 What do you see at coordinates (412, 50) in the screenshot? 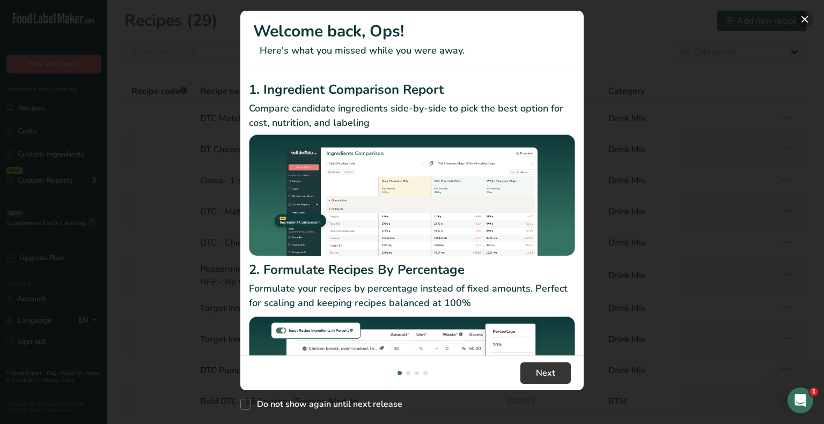
I see `p: Here's what you missed while you were away.` at bounding box center [412, 50].